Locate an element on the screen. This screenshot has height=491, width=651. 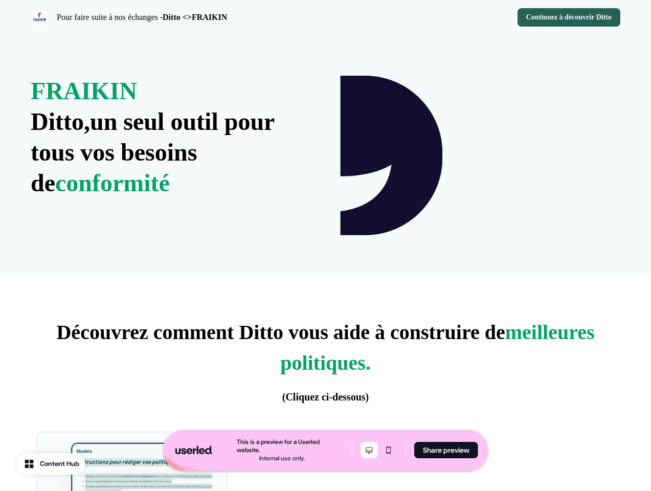
button: Share preview is located at coordinates (446, 450).